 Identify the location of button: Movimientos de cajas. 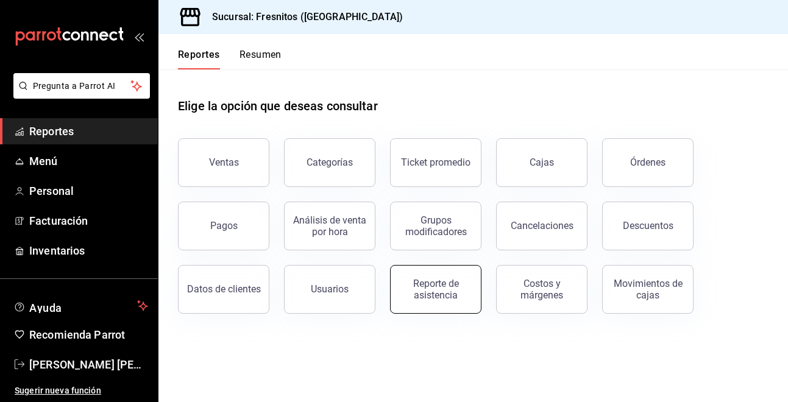
(648, 290).